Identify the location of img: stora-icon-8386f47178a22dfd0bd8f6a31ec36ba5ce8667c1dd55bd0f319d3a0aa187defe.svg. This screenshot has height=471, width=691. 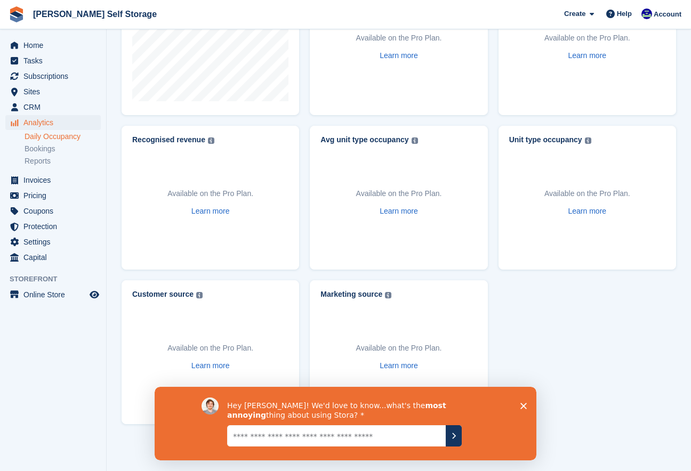
(17, 14).